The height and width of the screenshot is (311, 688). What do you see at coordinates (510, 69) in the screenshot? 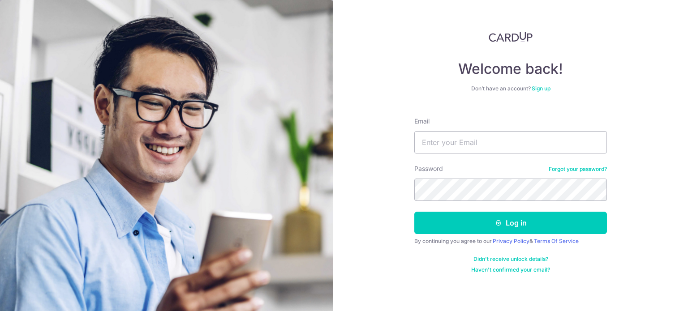
I see `h4: Welcome back!` at bounding box center [510, 69].